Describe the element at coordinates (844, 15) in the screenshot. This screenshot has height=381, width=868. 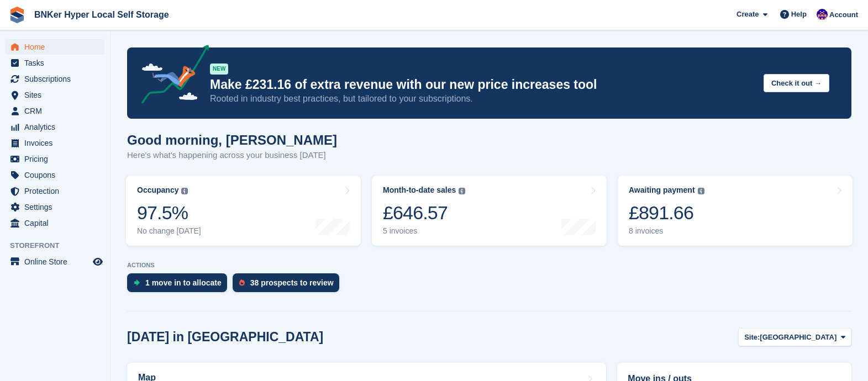
I see `span: Account` at that location.